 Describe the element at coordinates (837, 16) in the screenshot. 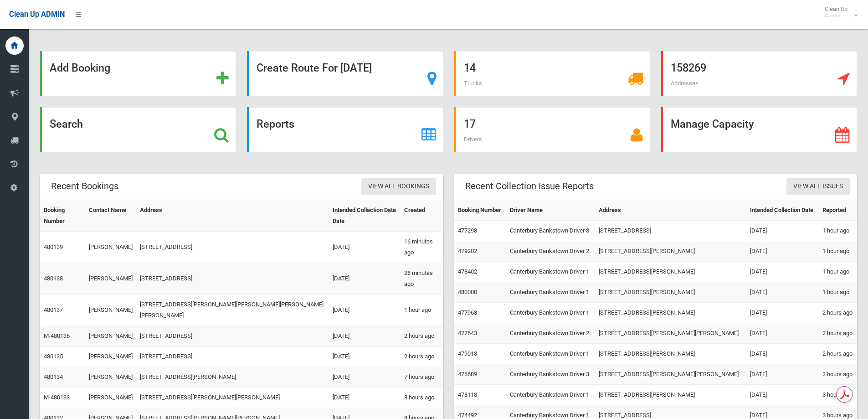

I see `small: Admin` at that location.